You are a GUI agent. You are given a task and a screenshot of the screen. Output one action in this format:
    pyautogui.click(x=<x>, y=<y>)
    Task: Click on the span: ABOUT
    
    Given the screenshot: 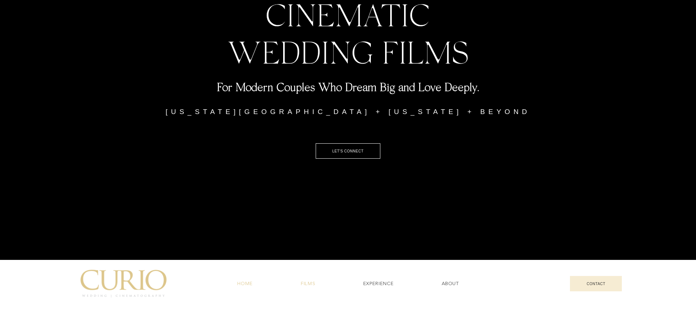 What is the action you would take?
    pyautogui.click(x=450, y=283)
    